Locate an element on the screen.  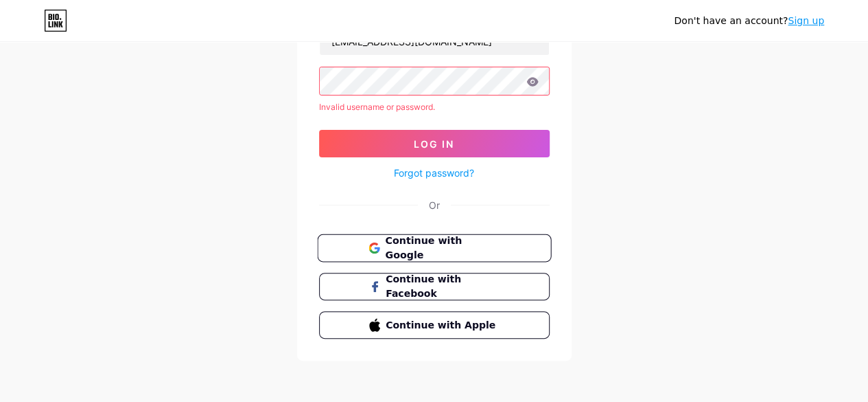
a: Continue with Facebook is located at coordinates (434, 286).